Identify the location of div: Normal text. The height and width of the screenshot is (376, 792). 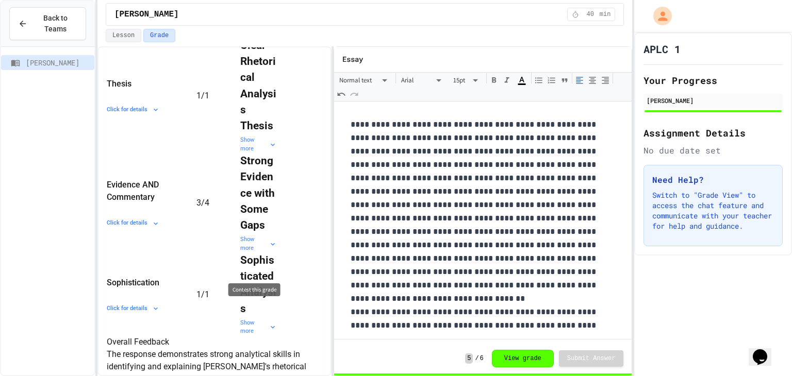
(364, 80).